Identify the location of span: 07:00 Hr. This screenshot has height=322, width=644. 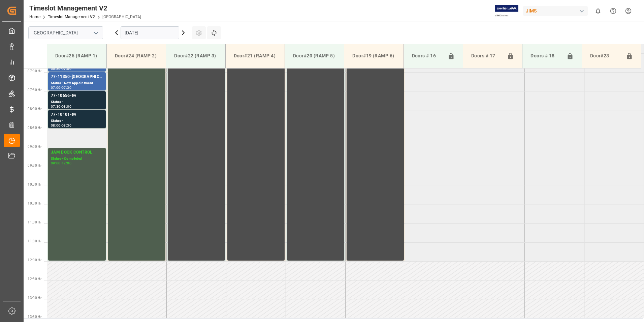
(34, 71).